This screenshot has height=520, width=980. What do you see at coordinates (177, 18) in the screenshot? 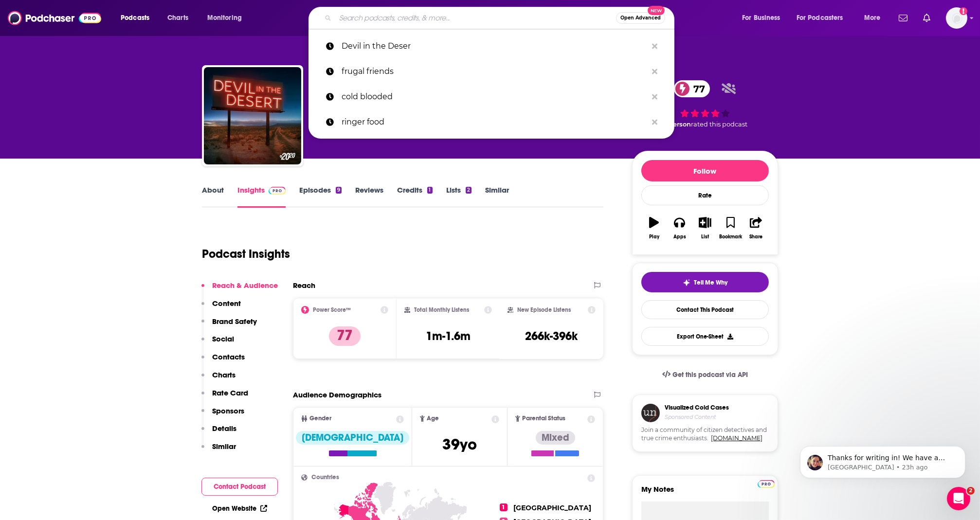
I see `span: Charts` at bounding box center [177, 18].